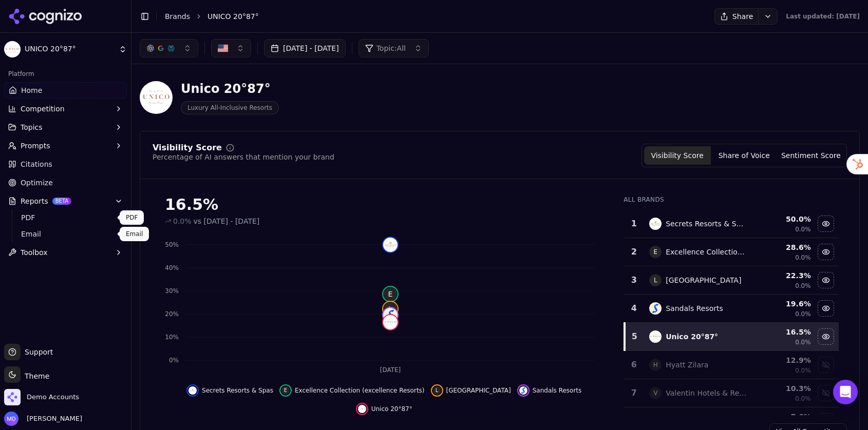 The width and height of the screenshot is (868, 430). What do you see at coordinates (429, 16) in the screenshot?
I see `nav: breadcrumb` at bounding box center [429, 16].